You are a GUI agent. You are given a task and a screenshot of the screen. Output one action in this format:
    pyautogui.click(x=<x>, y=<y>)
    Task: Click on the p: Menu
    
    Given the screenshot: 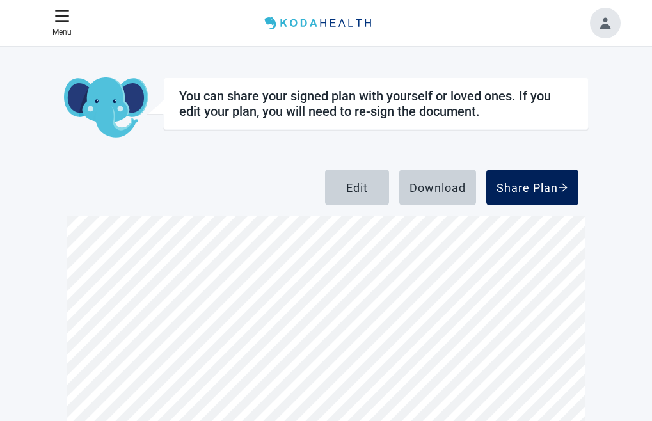 What is the action you would take?
    pyautogui.click(x=62, y=32)
    